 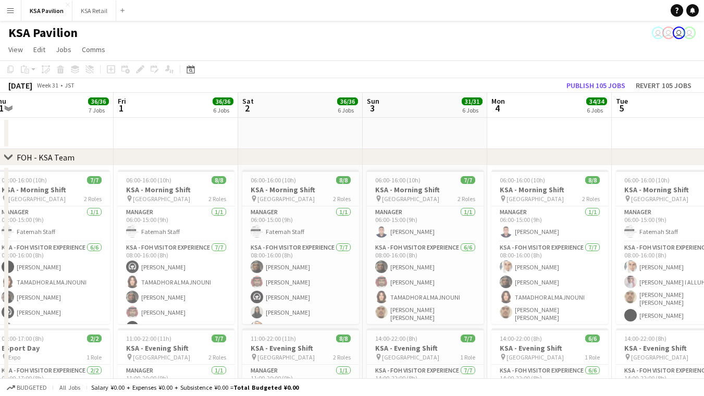 What do you see at coordinates (94, 338) in the screenshot?
I see `span: 2/2` at bounding box center [94, 338].